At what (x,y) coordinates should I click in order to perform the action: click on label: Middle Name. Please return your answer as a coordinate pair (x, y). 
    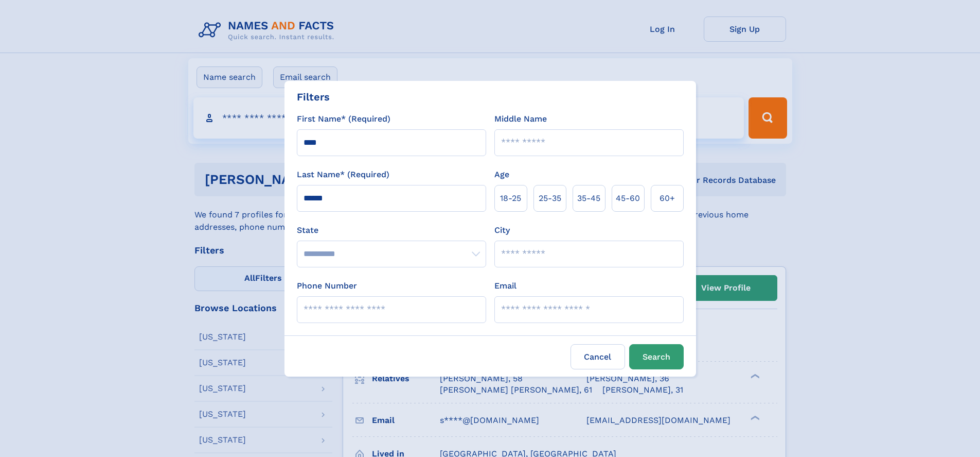
    Looking at the image, I should click on (521, 119).